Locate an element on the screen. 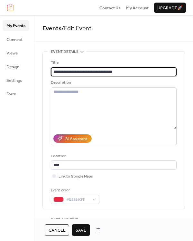 The width and height of the screenshot is (193, 241). span: My Events is located at coordinates (16, 26).